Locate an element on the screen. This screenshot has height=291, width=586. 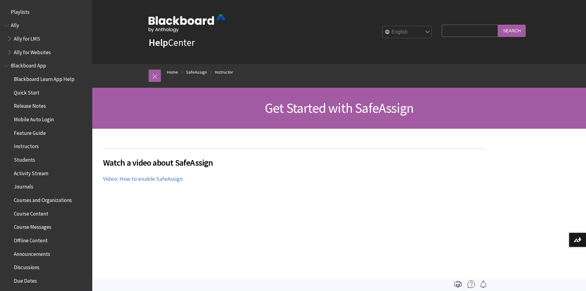
span: Announcements is located at coordinates (32, 252).